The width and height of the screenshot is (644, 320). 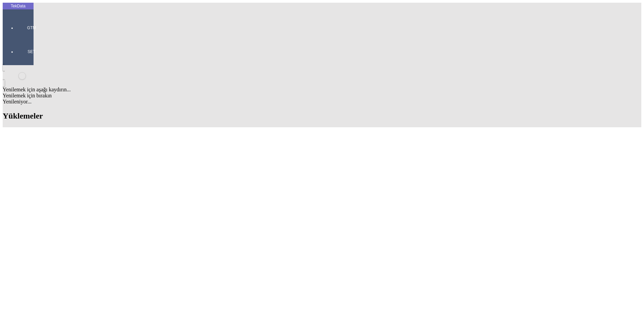 What do you see at coordinates (322, 89) in the screenshot?
I see `div: Yenilemek için aşağı kaydırın...` at bounding box center [322, 89].